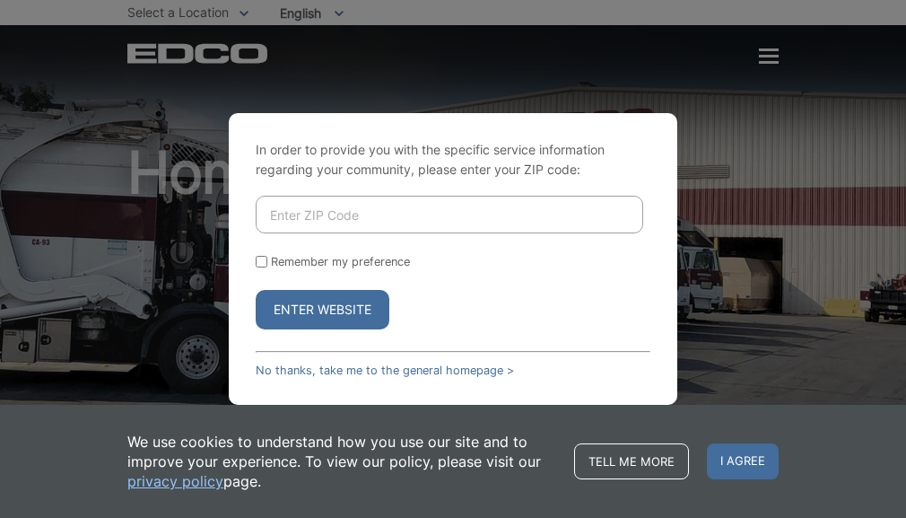  Describe the element at coordinates (340, 261) in the screenshot. I see `label: Remember my preference` at that location.